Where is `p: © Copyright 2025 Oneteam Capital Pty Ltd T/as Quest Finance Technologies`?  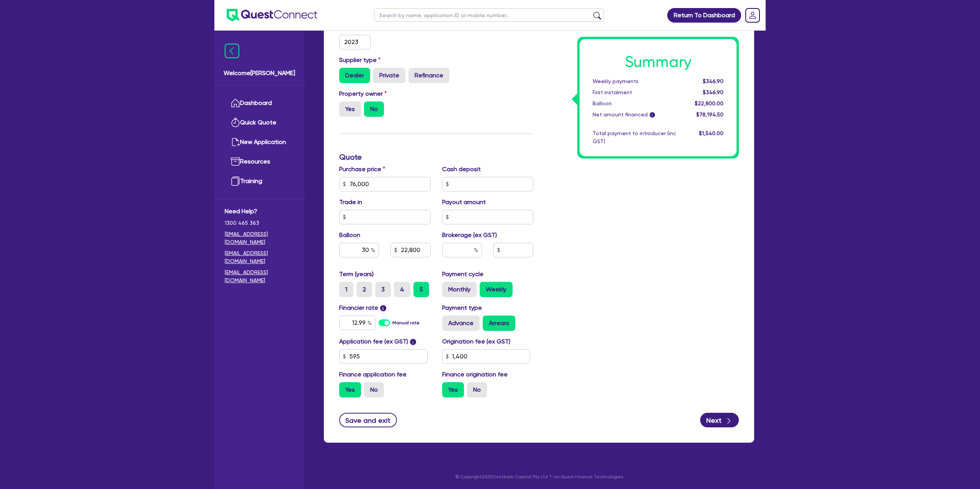 p: © Copyright 2025 Oneteam Capital Pty Ltd T/as Quest Finance Technologies is located at coordinates (539, 477).